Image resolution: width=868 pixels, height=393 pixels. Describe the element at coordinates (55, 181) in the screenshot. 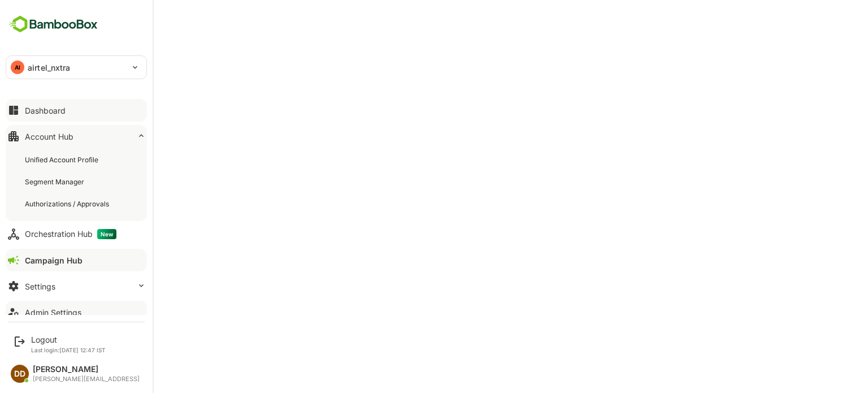

I see `div: Segment Manager` at that location.